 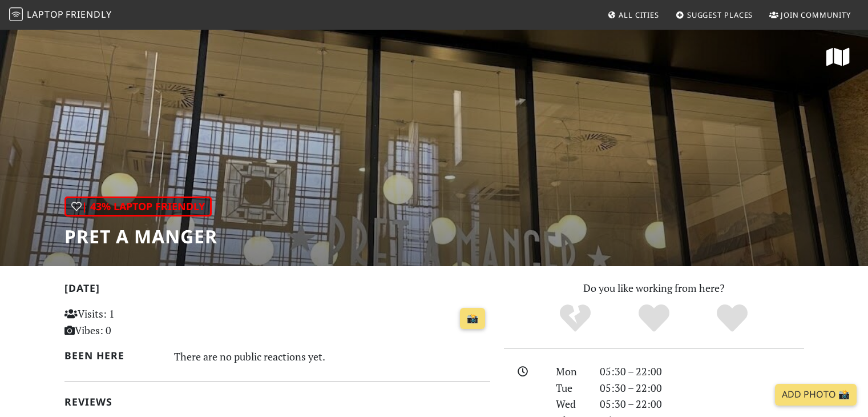 I want to click on a: LaptopFriendly LaptopFriendly, so click(x=61, y=15).